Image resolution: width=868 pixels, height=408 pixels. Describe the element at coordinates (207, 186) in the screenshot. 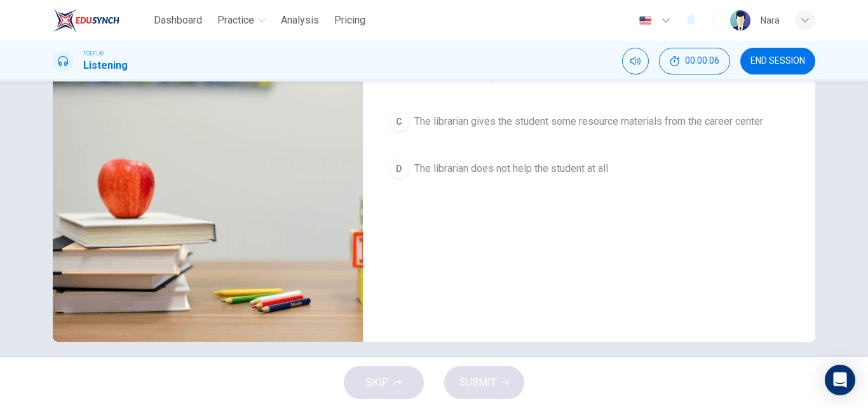

I see `img: Listen to this clip about Recommendation Letters before answering the questions:` at that location.